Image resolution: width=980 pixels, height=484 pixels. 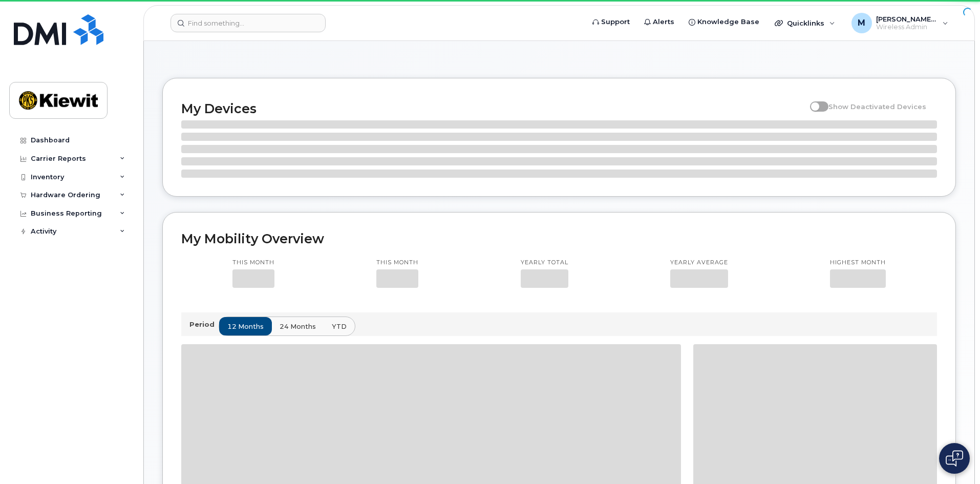 What do you see at coordinates (298, 326) in the screenshot?
I see `span: 24 months` at bounding box center [298, 326].